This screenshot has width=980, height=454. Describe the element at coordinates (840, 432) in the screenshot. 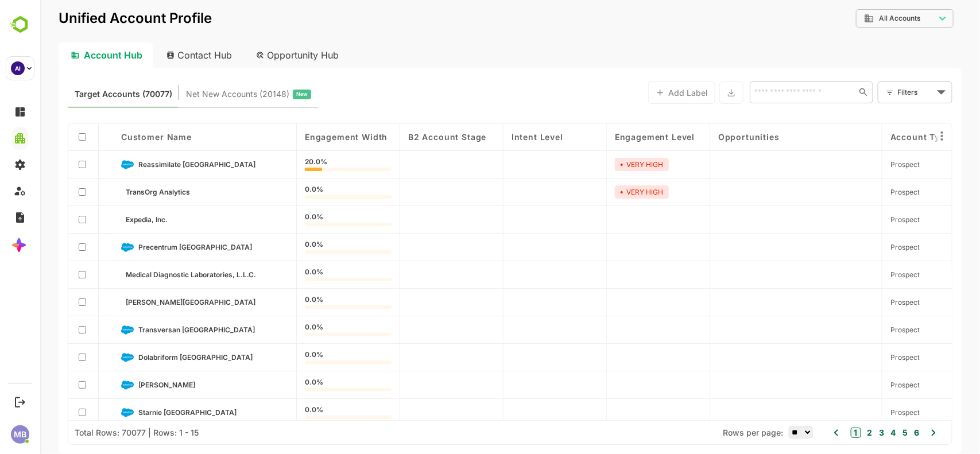

I see `button: 3` at that location.